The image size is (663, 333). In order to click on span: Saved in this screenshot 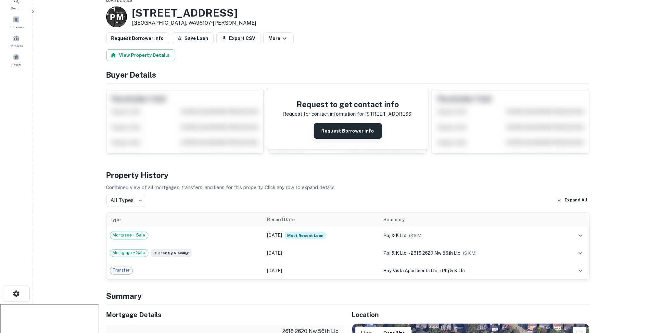, I will do `click(16, 65)`.